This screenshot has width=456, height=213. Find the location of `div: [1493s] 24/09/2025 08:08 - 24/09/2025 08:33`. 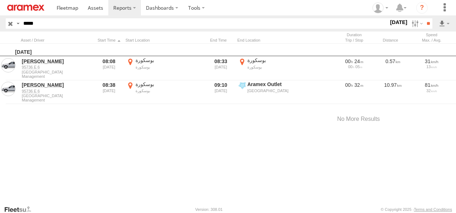

div: [1493s] 24/09/2025 08:08 - 24/09/2025 08:33 is located at coordinates (354, 61).